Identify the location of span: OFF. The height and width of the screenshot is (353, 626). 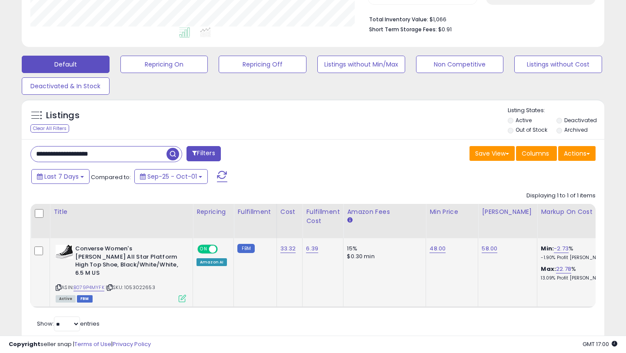
(223, 249).